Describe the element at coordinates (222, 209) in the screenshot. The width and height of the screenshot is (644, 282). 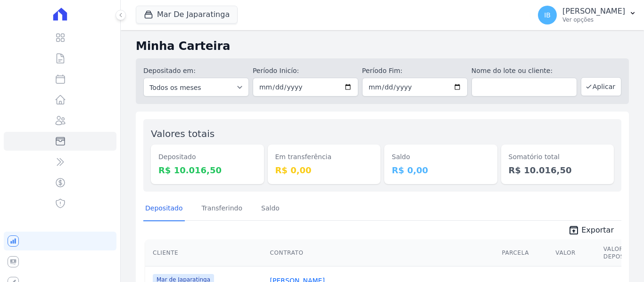
I see `a: Transferindo` at that location.